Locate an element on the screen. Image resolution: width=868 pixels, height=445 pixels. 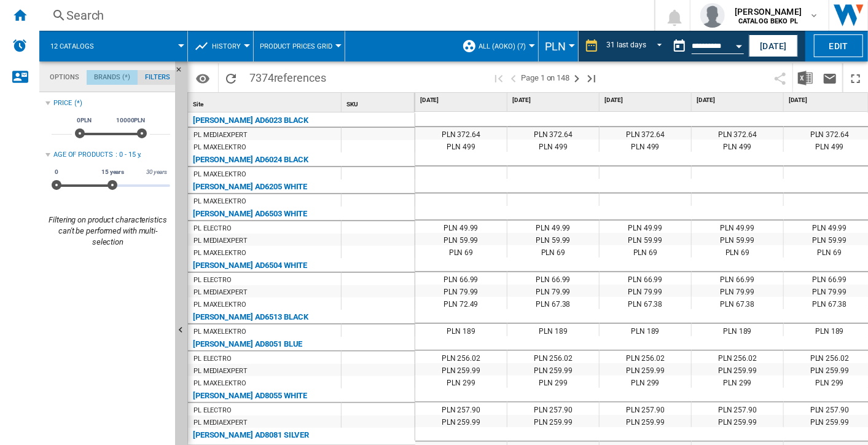
div: Filtering on product characteristics can't be performed with multi-selection is located at coordinates (107, 231).